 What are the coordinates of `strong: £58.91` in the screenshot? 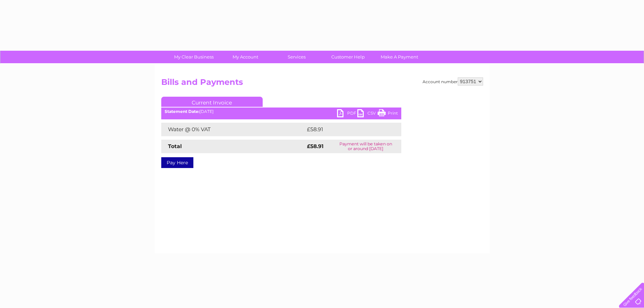 It's located at (315, 146).